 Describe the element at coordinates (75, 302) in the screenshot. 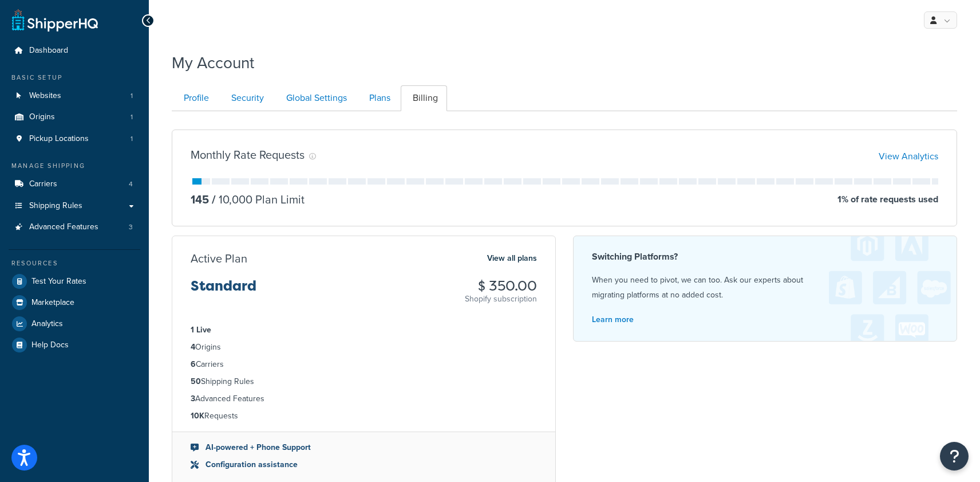

I see `a: Marketplace` at that location.